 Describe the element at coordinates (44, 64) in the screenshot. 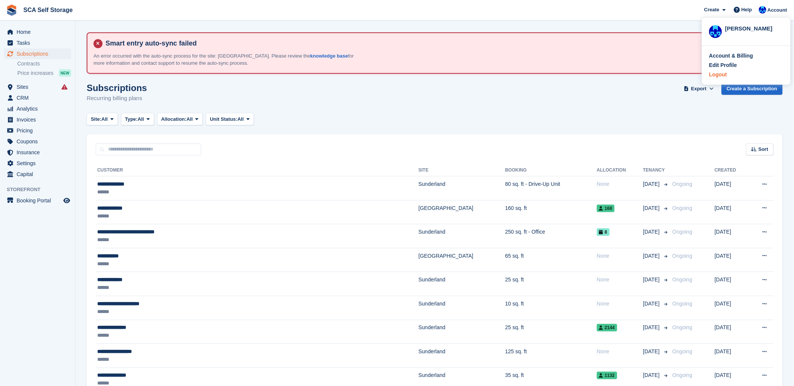

I see `a: Contracts` at that location.